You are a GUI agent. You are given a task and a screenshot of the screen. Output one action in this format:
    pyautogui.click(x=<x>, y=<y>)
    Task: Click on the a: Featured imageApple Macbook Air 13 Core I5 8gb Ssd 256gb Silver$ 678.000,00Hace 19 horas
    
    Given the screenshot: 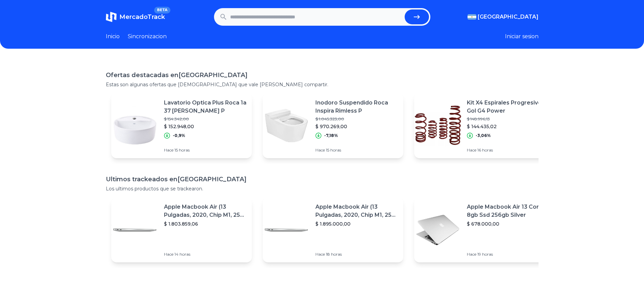 What is the action you would take?
    pyautogui.click(x=484, y=230)
    